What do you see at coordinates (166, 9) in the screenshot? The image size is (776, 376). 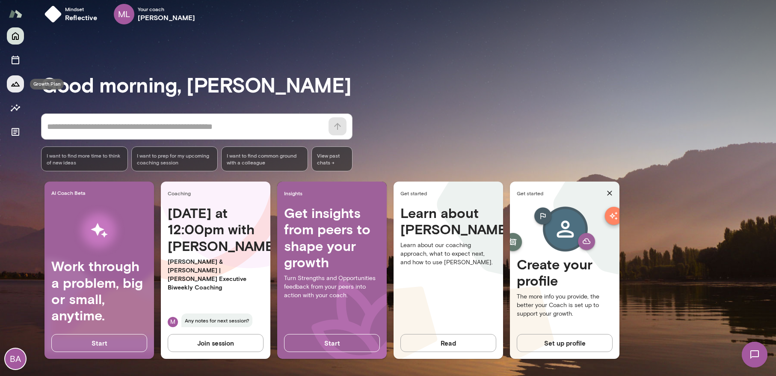 I see `span: Your coach` at bounding box center [166, 9].